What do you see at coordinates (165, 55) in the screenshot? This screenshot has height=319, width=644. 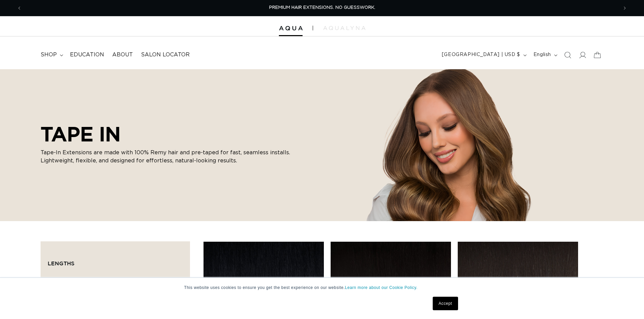 I see `a: Salon Locator` at bounding box center [165, 55].